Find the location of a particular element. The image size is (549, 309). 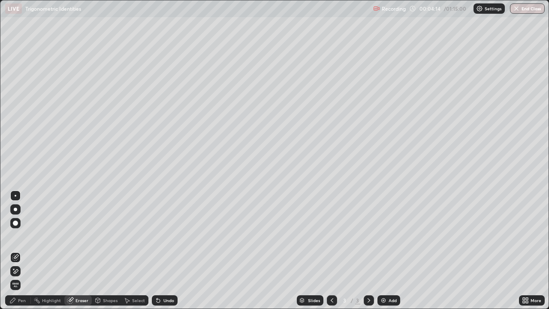

div: Highlight is located at coordinates (52, 300).